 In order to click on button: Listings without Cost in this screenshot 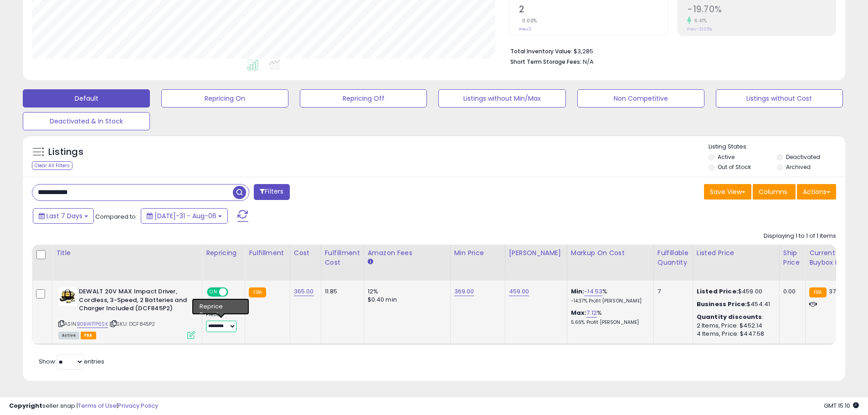, I will do `click(779, 99)`.